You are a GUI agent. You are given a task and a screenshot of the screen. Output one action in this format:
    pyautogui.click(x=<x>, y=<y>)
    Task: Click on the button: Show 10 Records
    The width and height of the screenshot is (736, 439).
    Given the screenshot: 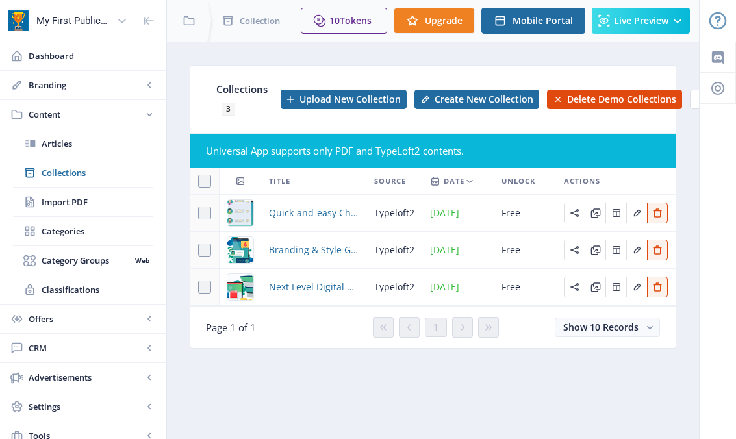 What is the action you would take?
    pyautogui.click(x=607, y=327)
    